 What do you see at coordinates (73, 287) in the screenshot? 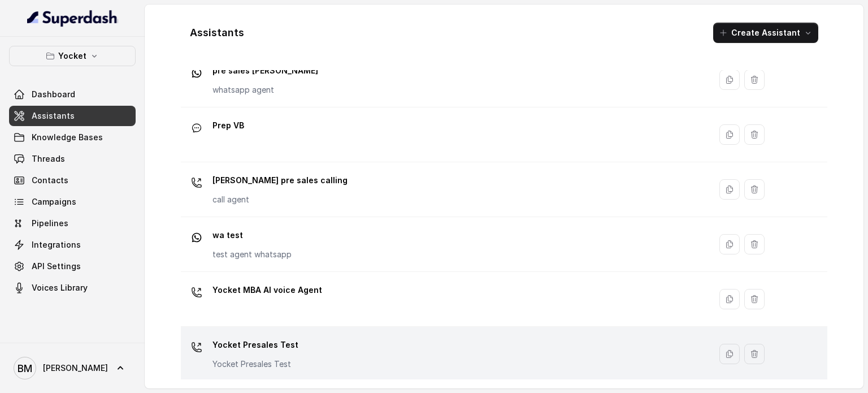
I see `a: Voices Library` at bounding box center [73, 287].